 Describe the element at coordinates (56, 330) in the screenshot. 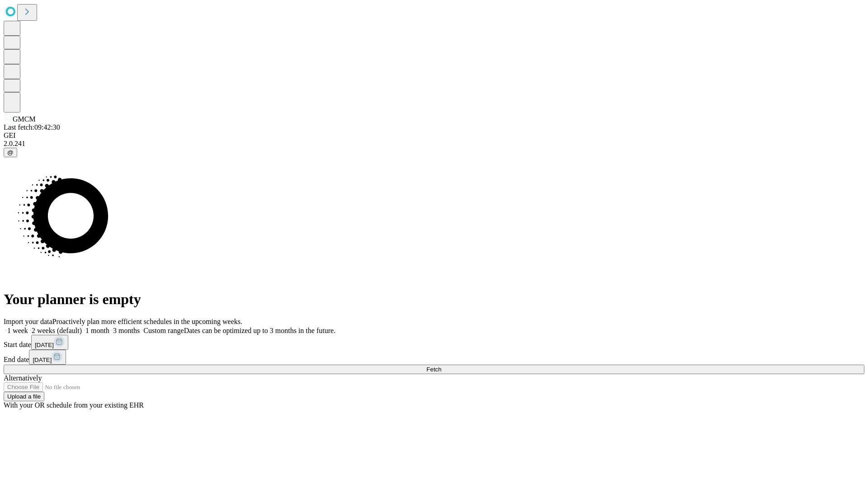

I see `span: 2 weeks (default)` at that location.